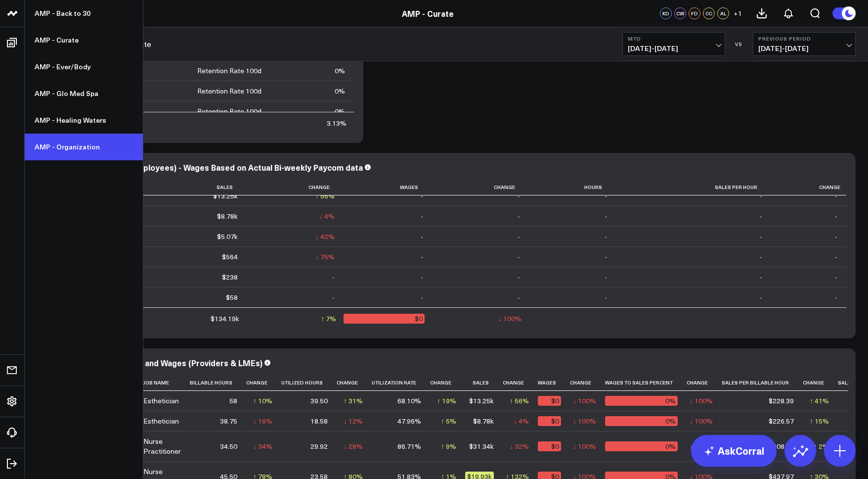 Image resolution: width=868 pixels, height=479 pixels. I want to click on th: Billable Hours, so click(218, 382).